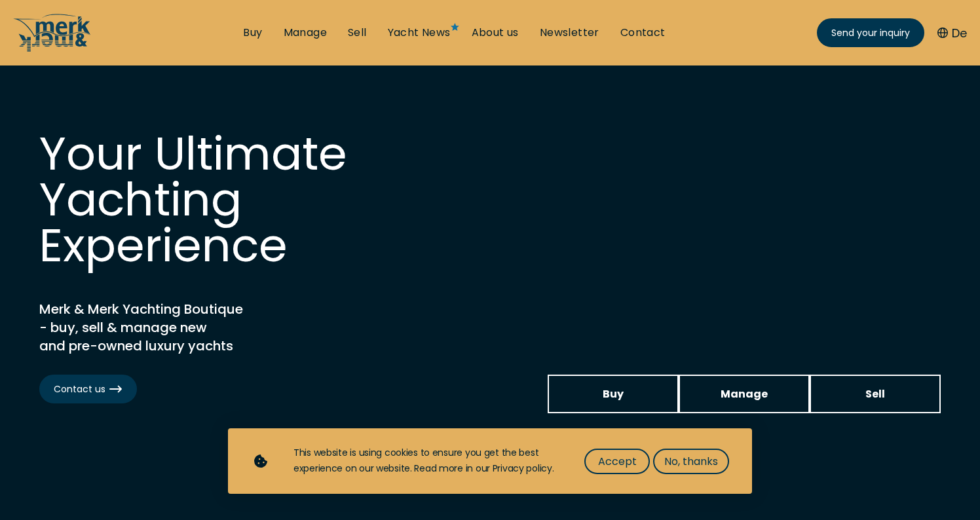  What do you see at coordinates (426, 461) in the screenshot?
I see `div: This website is using cookies to ensure you get the best experience on our website. Read more in ...` at bounding box center [426, 461].